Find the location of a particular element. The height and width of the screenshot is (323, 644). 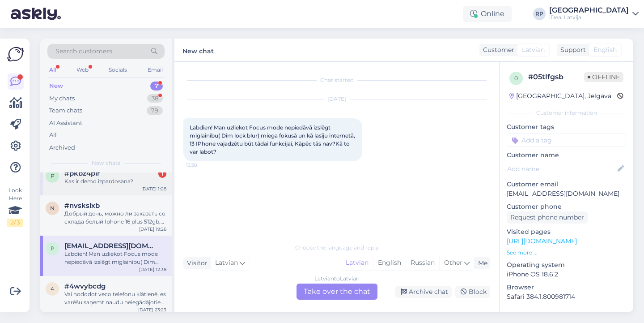

div: Russian is located at coordinates (422, 263).